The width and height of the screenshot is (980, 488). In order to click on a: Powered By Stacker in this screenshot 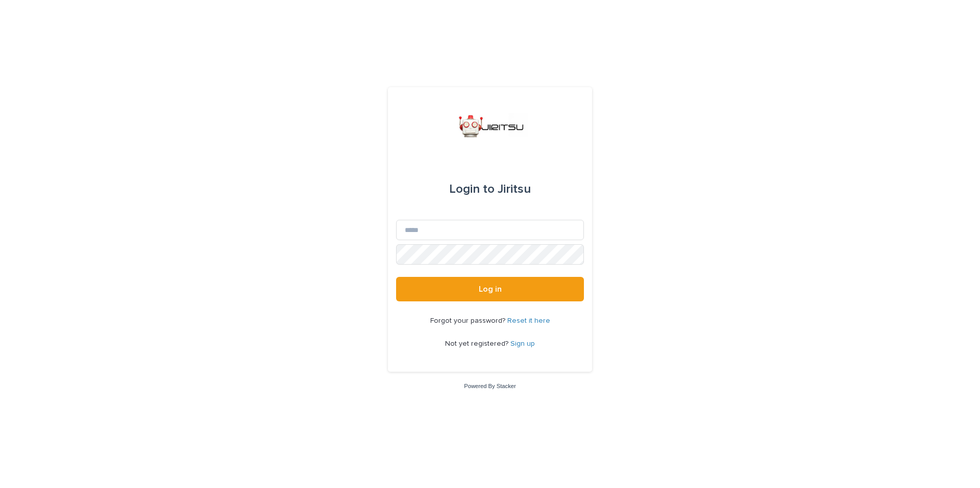, I will do `click(490, 386)`.